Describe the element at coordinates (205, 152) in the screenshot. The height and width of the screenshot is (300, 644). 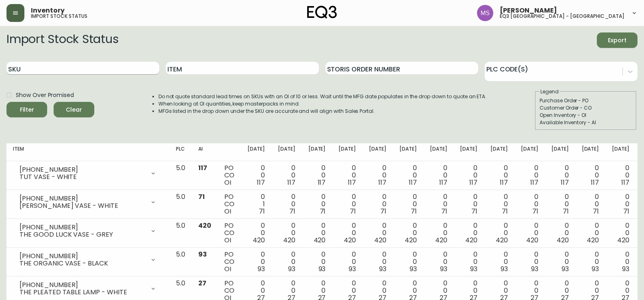
I see `th: AI` at that location.